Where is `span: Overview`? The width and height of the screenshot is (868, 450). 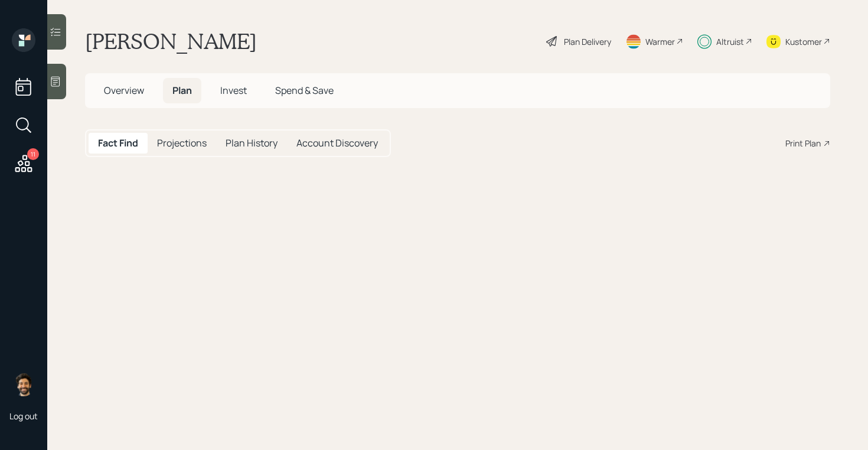
span: Overview is located at coordinates (124, 90).